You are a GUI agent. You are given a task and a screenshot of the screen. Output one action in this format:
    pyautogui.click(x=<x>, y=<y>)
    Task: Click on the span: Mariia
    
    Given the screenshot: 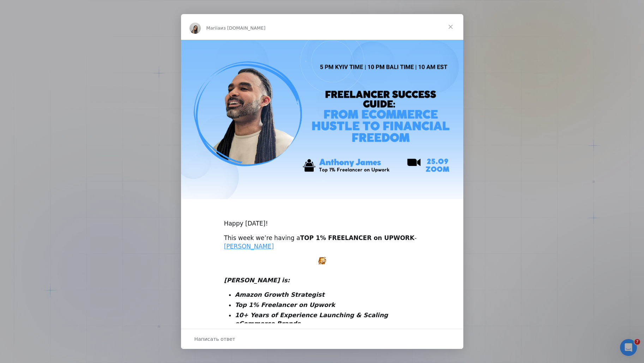 What is the action you would take?
    pyautogui.click(x=214, y=28)
    